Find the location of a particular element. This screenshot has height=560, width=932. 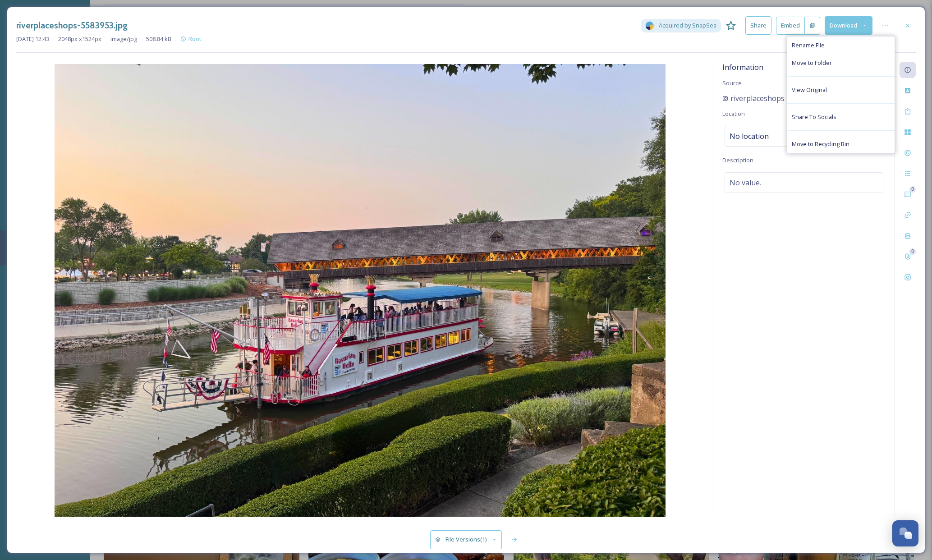

span: No location is located at coordinates (749, 136).